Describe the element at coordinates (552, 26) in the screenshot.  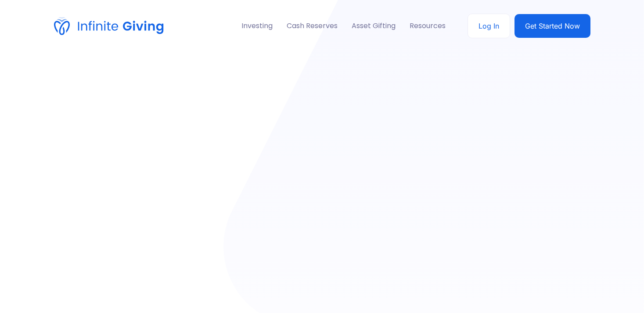
I see `a: Get Started Now` at that location.